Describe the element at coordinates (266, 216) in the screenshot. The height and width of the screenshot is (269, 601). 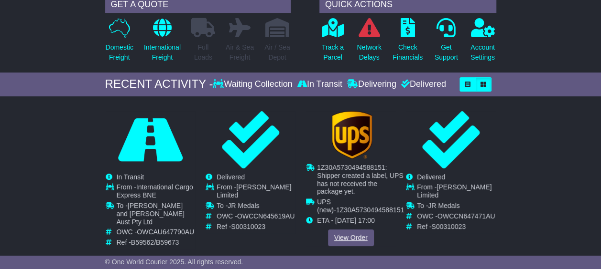
I see `span: OWCCN645619AU` at that location.